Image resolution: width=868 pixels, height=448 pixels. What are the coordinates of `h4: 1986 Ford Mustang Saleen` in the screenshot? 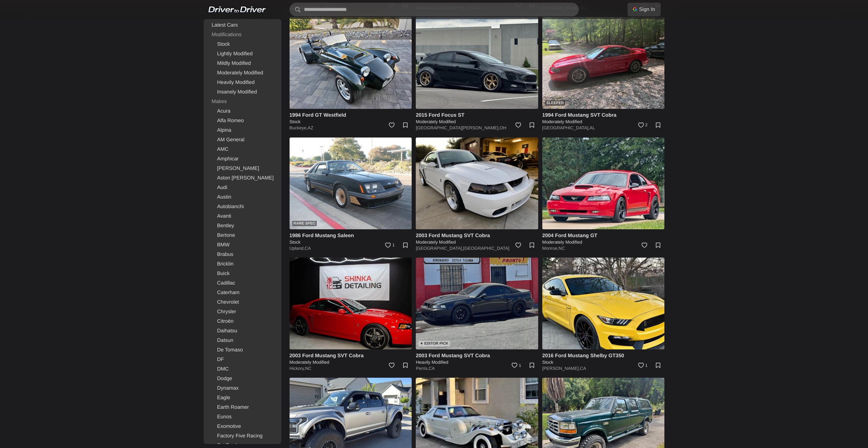 It's located at (350, 235).